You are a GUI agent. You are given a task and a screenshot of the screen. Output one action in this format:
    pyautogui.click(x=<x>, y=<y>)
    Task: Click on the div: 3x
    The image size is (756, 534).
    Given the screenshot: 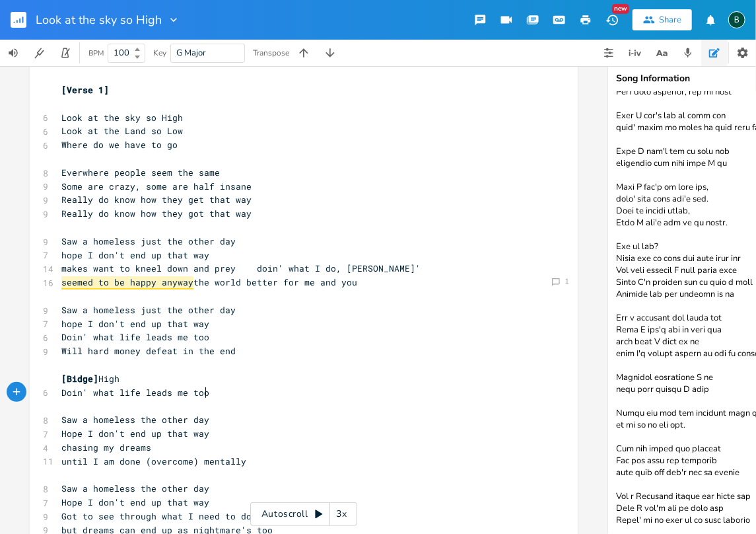 What is the action you would take?
    pyautogui.click(x=342, y=514)
    